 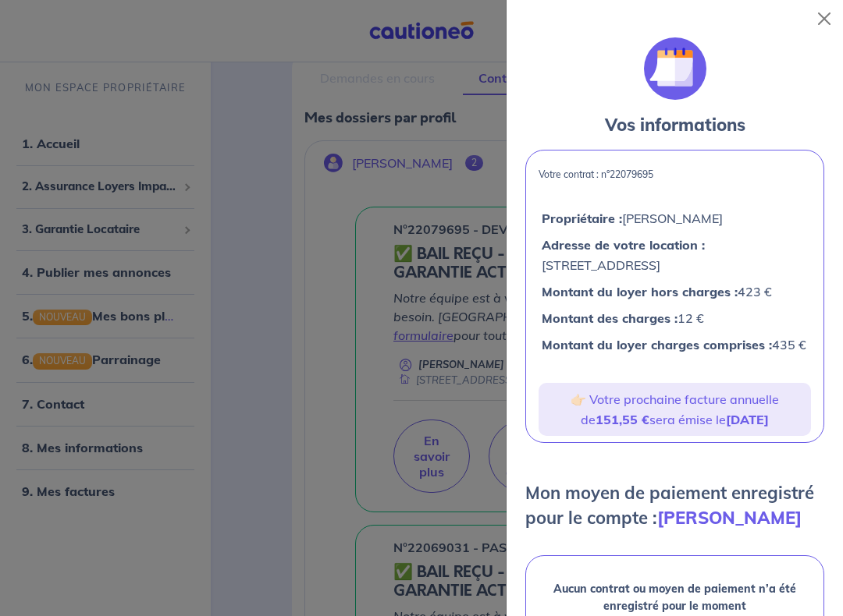 I want to click on strong: Propriétaire :, so click(x=581, y=218).